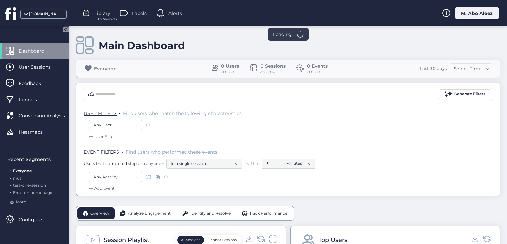 The image size is (507, 244). What do you see at coordinates (101, 152) in the screenshot?
I see `span: EVENT FILTERS` at bounding box center [101, 152].